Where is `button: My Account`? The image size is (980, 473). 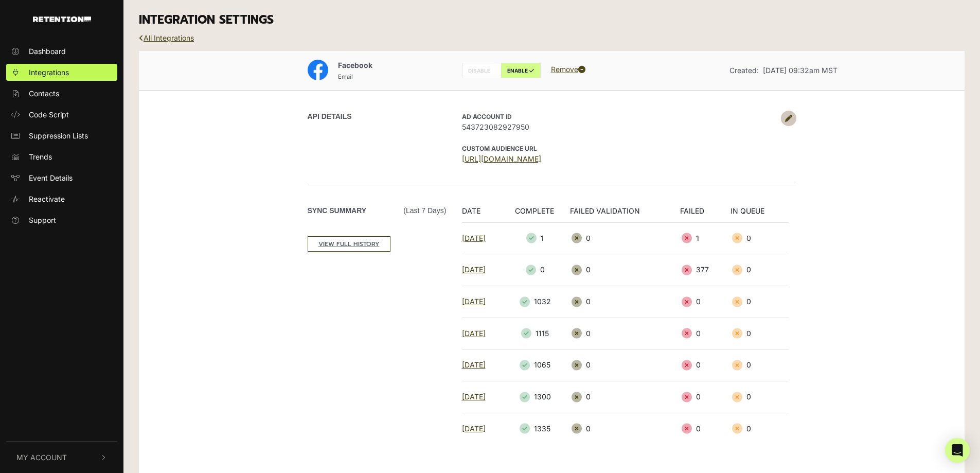
button: My Account is located at coordinates (62, 457).